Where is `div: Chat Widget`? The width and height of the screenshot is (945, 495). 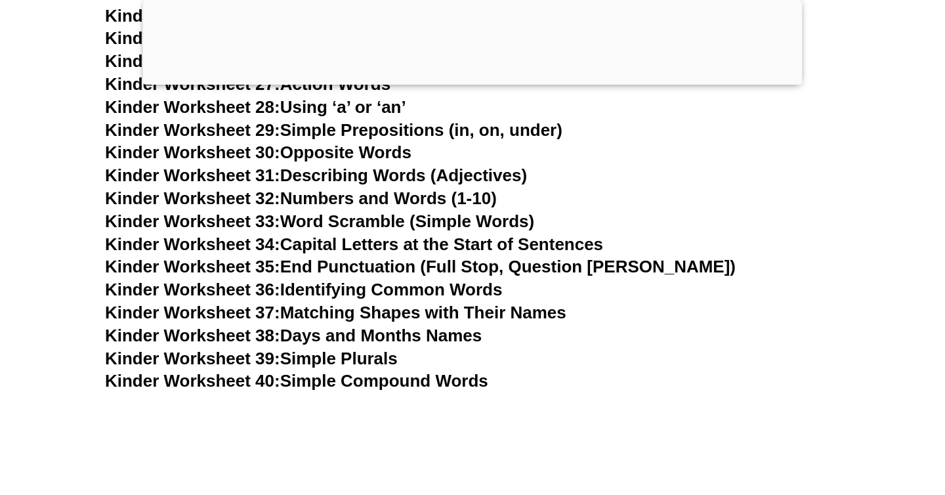
div: Chat Widget is located at coordinates (832, 420).